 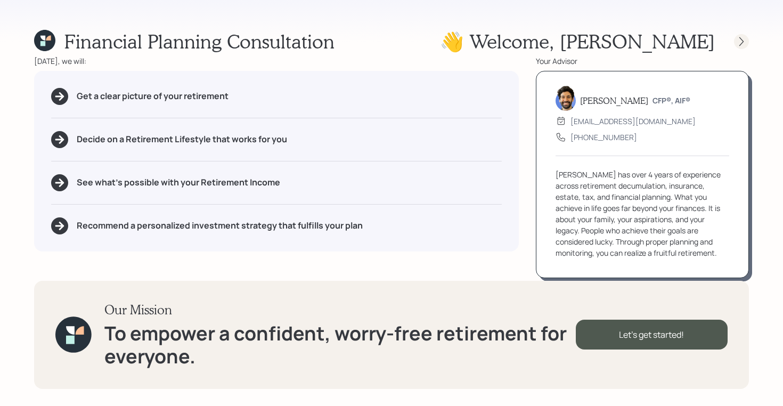 What do you see at coordinates (340, 345) in the screenshot?
I see `h1: To empower a confident, worry-free retirement for everyone.` at bounding box center [340, 345].